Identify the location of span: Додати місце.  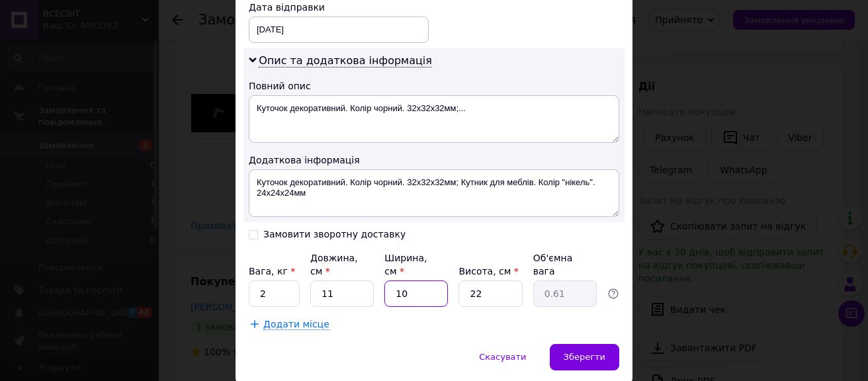
(296, 324).